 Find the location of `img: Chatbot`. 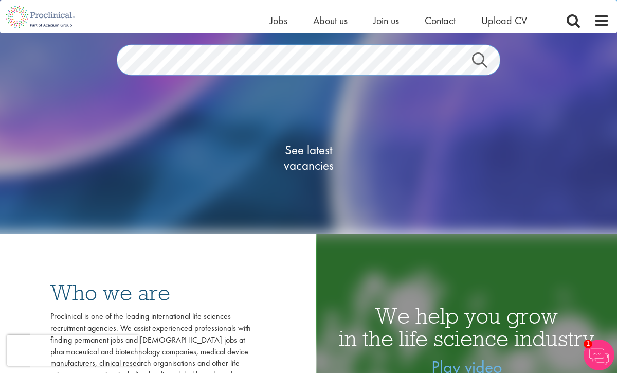

img: Chatbot is located at coordinates (599, 355).